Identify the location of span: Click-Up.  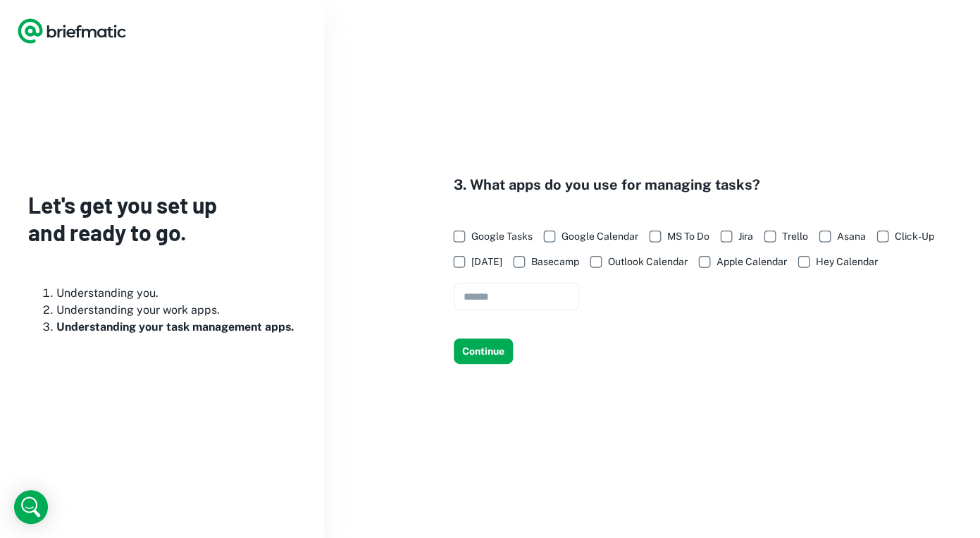
(914, 236).